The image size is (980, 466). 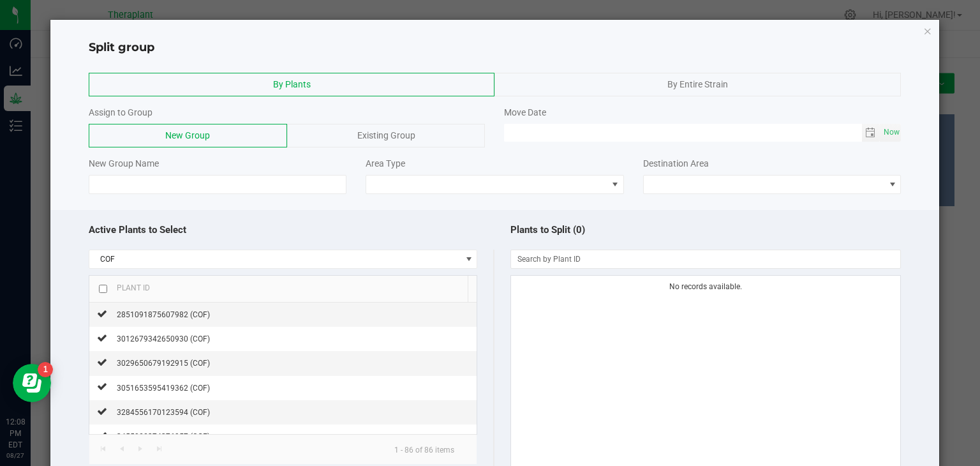 I want to click on span: Assign to Group, so click(x=121, y=112).